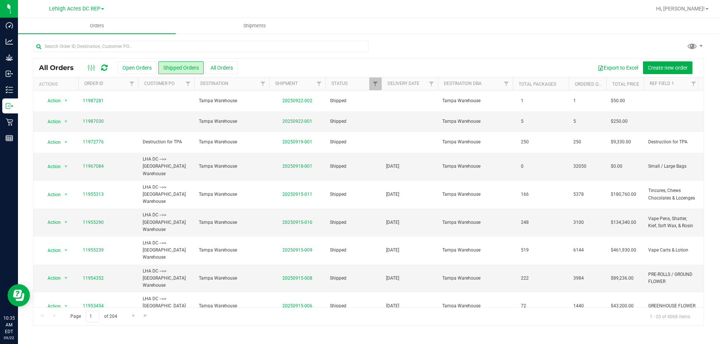  Describe the element at coordinates (9, 25) in the screenshot. I see `inline-svg: Dashboard` at that location.